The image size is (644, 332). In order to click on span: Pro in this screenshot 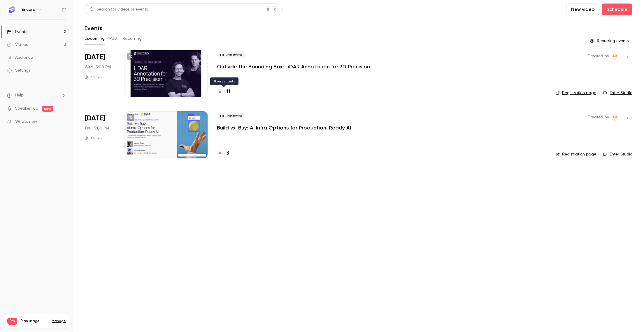, I will do `click(13, 321)`.